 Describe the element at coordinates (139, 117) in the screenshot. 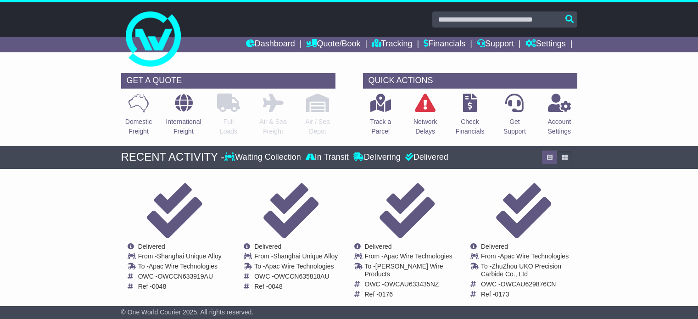

I see `a: DomesticFreight` at that location.